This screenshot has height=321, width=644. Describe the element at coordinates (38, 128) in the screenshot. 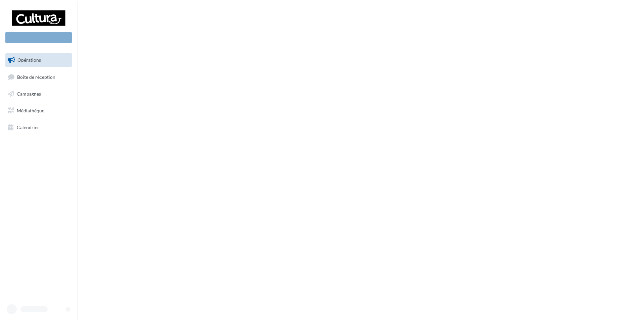

I see `a: Calendrier` at that location.